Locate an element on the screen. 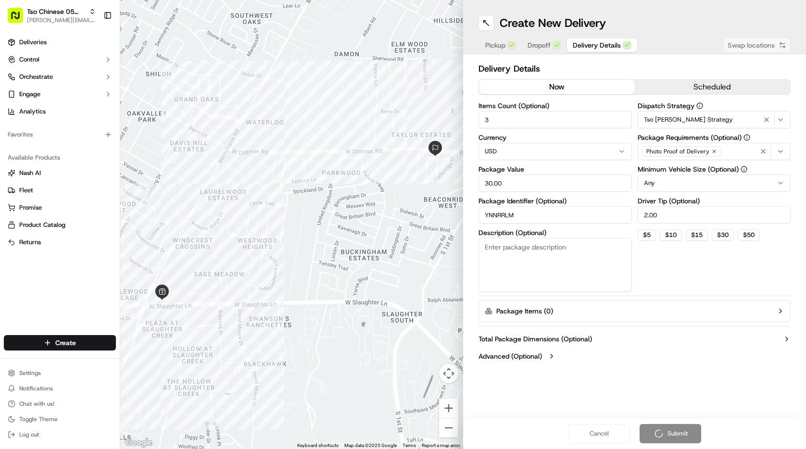  input: Got a question? Start typing here... is located at coordinates (99, 67).